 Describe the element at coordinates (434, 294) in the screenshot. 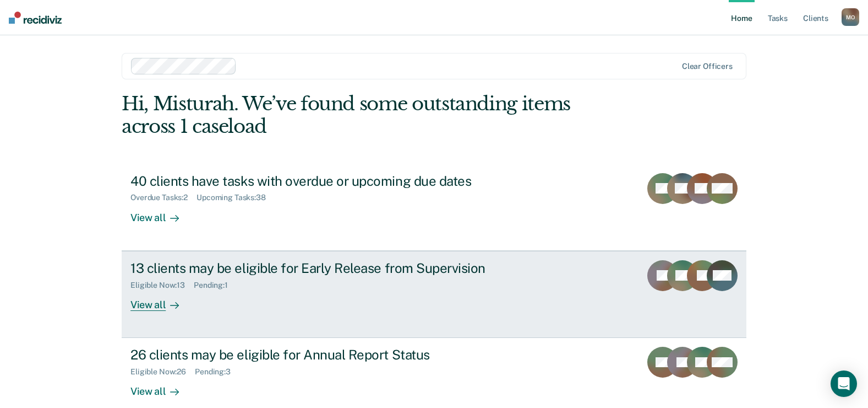

I see `a: 13 clients may be eligible for Early Release from SupervisionEligible Now:13Pending:1View all` at that location.